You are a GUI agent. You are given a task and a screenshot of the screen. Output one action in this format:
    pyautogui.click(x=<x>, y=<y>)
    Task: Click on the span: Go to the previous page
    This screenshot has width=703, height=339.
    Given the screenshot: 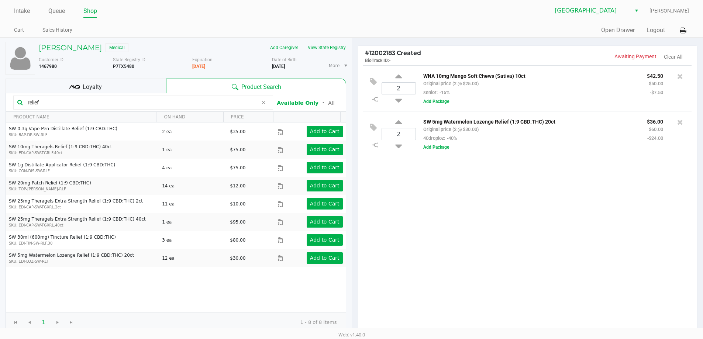 What is the action you would take?
    pyautogui.click(x=30, y=322)
    